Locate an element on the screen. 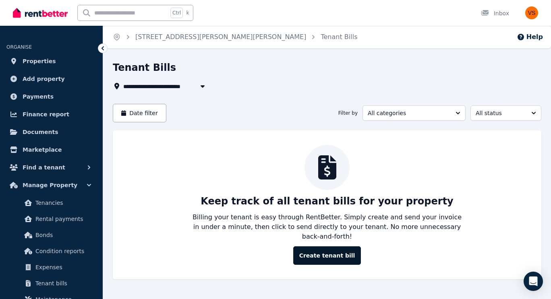  a: Add property is located at coordinates (51, 79).